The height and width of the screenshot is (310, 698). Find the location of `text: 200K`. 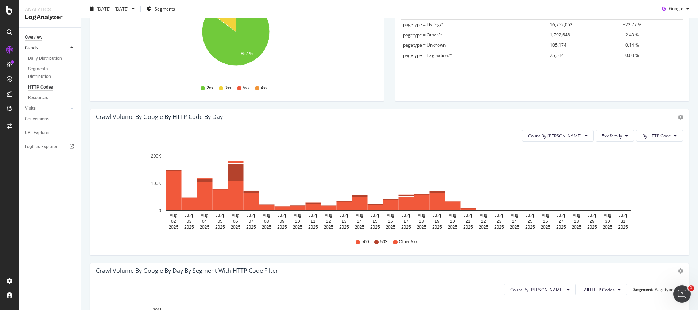

text: 200K is located at coordinates (156, 156).